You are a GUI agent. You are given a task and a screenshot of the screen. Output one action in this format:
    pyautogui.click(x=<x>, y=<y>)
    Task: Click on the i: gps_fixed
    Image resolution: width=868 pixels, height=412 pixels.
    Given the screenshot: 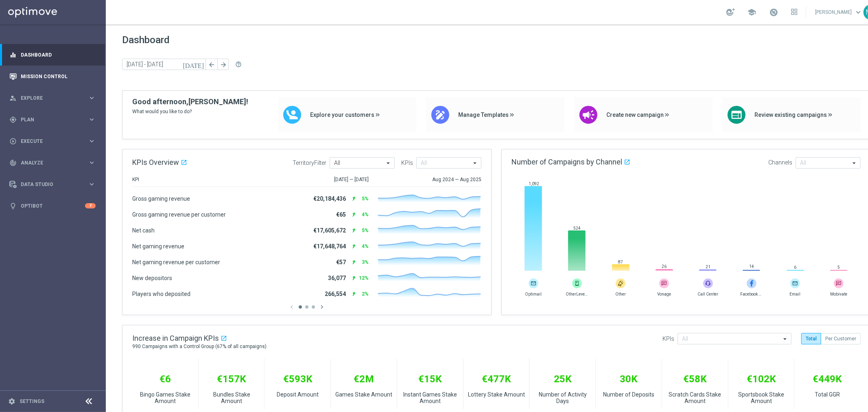 What is the action you would take?
    pyautogui.click(x=13, y=120)
    